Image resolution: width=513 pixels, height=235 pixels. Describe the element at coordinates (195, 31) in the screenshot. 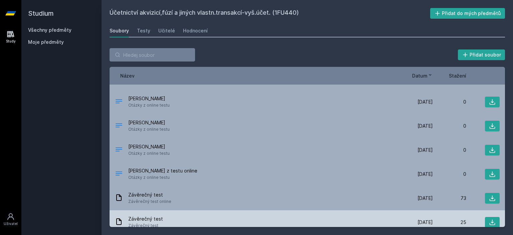

I see `a: Hodnocení` at that location.